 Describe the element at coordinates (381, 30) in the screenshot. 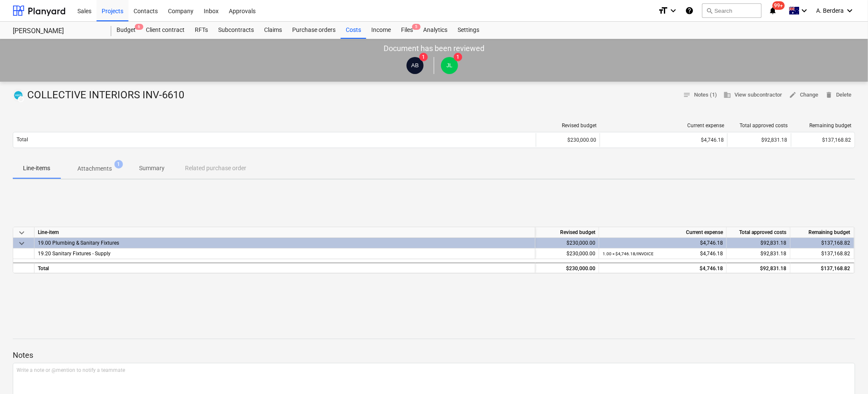

I see `a: Income` at that location.